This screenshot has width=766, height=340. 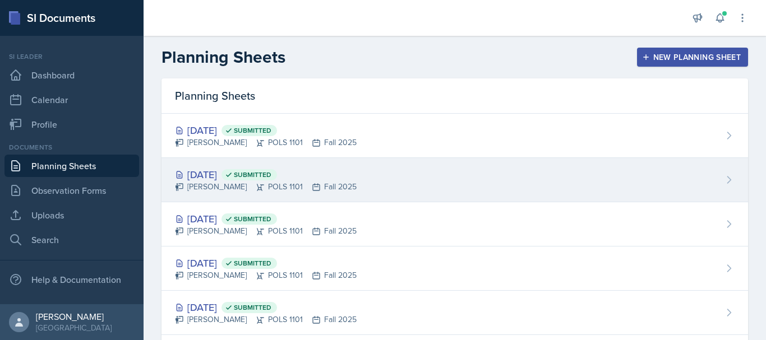 I want to click on a: Observation Forms, so click(x=72, y=191).